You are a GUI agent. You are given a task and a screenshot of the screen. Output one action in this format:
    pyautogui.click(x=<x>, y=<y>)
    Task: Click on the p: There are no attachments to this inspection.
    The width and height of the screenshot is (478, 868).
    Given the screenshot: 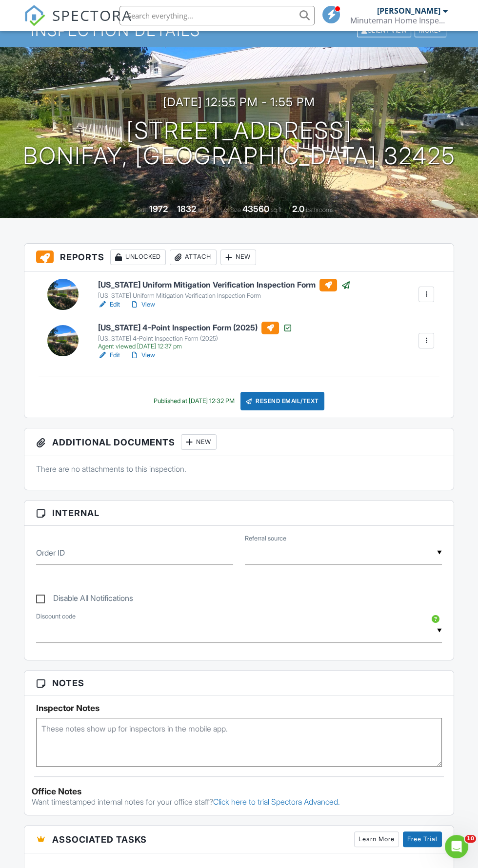 What is the action you would take?
    pyautogui.click(x=239, y=469)
    